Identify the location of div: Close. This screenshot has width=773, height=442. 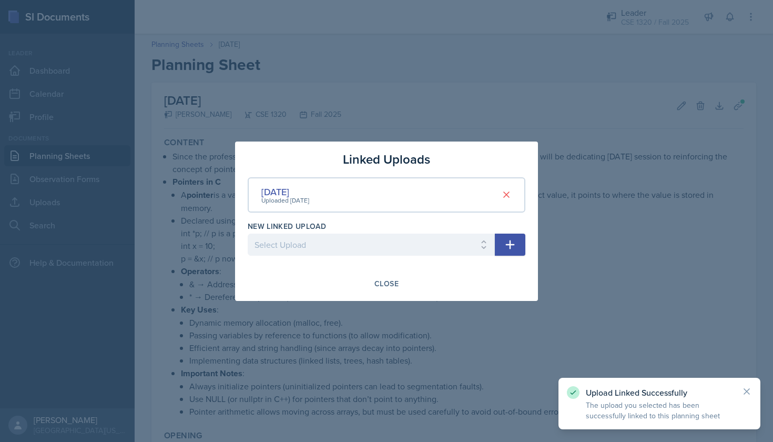
(387, 284).